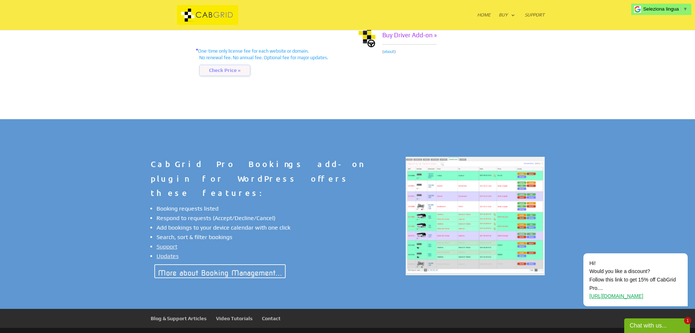  Describe the element at coordinates (208, 15) in the screenshot. I see `img: CabGrid` at that location.